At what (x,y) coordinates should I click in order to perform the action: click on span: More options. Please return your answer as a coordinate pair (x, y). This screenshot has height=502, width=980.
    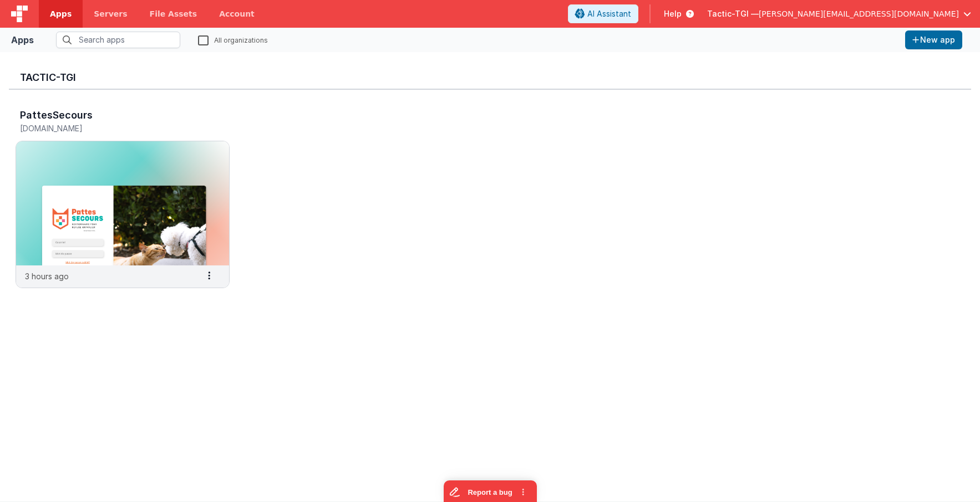
    Looking at the image, I should click on (79, 11).